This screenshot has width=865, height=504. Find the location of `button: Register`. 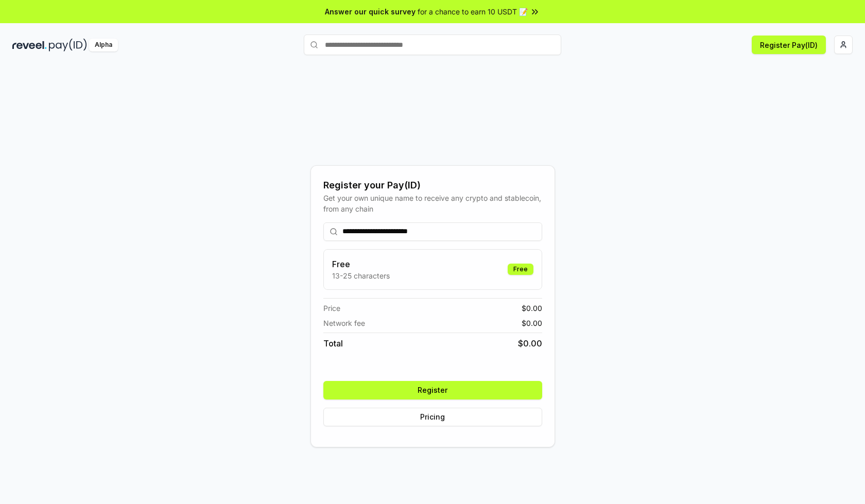

button: Register is located at coordinates (432, 390).